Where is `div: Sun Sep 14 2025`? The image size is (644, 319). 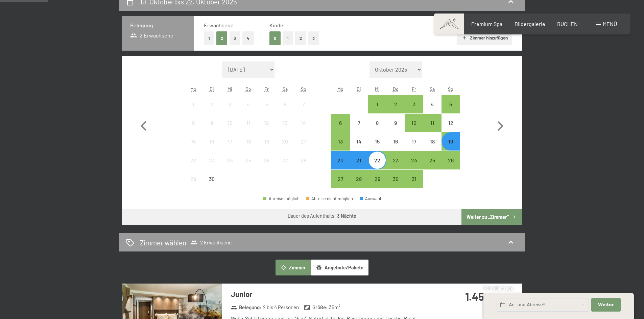
div: Sun Sep 14 2025 is located at coordinates (303, 123).